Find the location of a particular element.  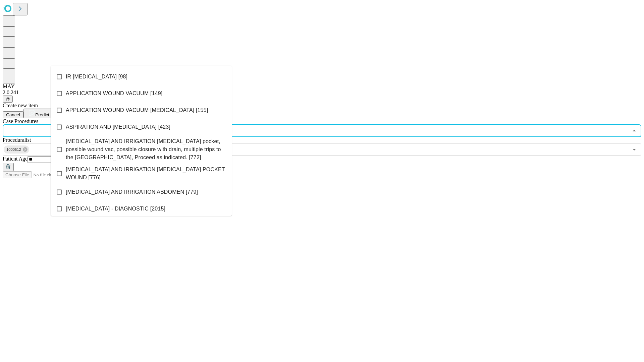

button: Open is located at coordinates (634, 150).